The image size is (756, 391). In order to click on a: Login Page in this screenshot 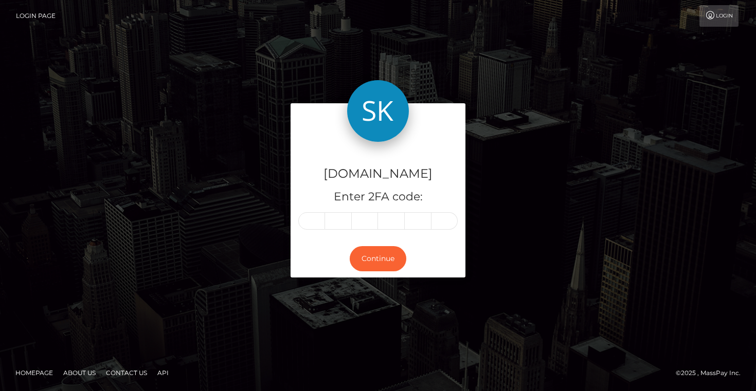, I will do `click(35, 16)`.